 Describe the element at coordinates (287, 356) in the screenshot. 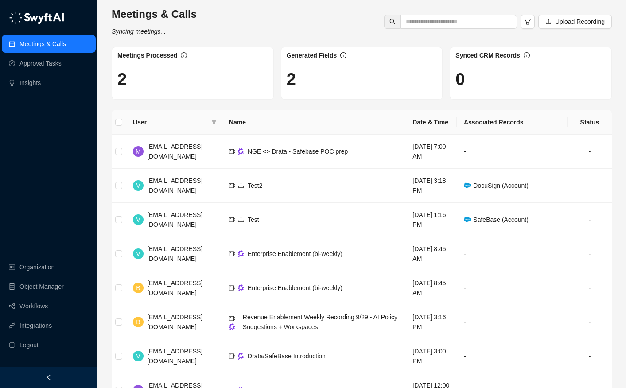

I see `span: Drata/SafeBase Introduction` at that location.